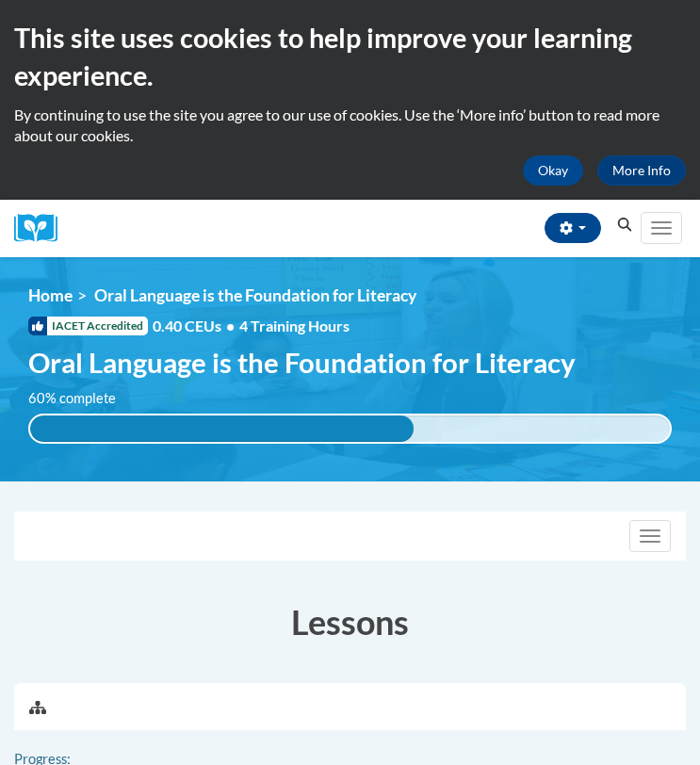 The width and height of the screenshot is (700, 765). I want to click on a: Home, so click(50, 295).